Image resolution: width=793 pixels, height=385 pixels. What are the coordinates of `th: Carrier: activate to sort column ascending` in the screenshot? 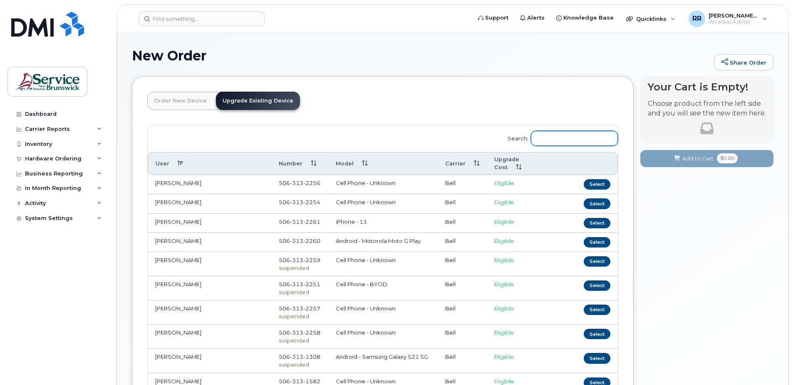 It's located at (462, 164).